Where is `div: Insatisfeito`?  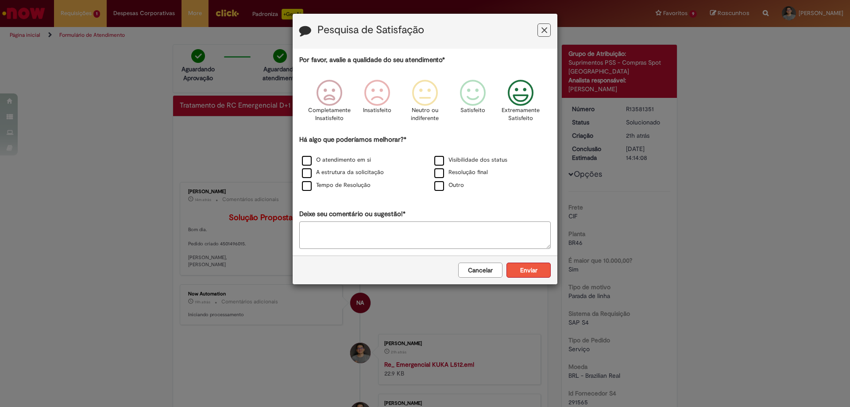
div: Insatisfeito is located at coordinates (377, 103).